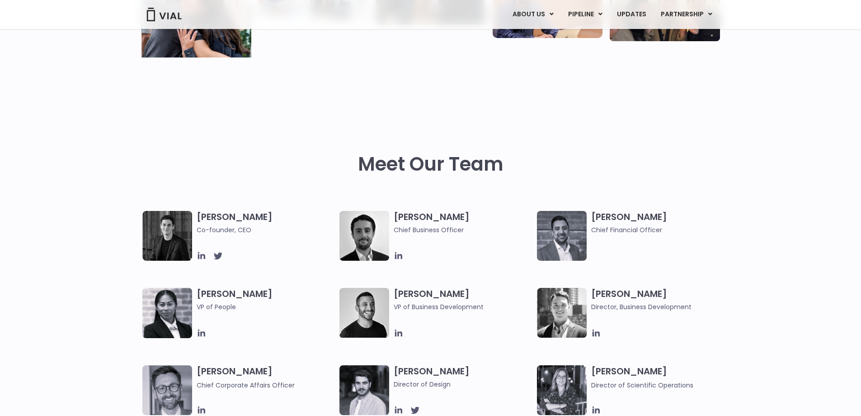 This screenshot has height=416, width=861. I want to click on a: PIPELINEMenu Toggle, so click(585, 14).